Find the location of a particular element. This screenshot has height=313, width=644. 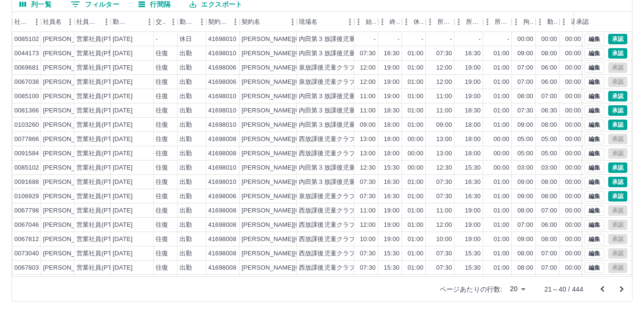

div: 0077866 is located at coordinates (27, 139).